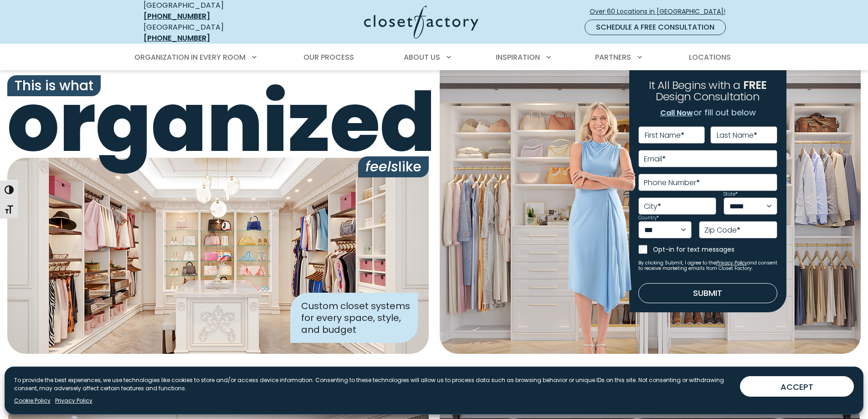 This screenshot has width=868, height=419. What do you see at coordinates (715, 250) in the screenshot?
I see `label: Opt-in for text messages` at bounding box center [715, 250].